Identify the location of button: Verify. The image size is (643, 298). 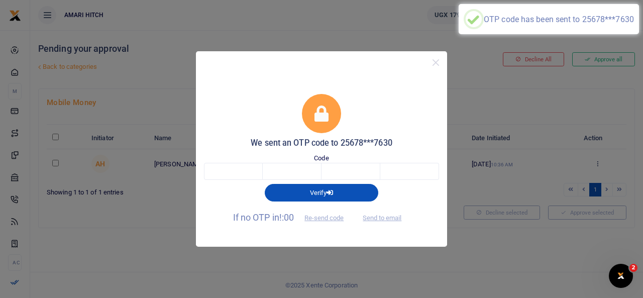
(322, 192).